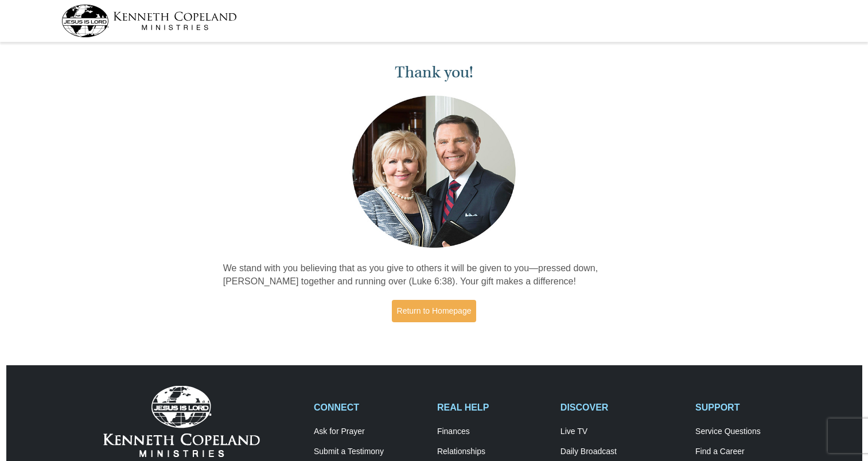 The image size is (868, 461). Describe the element at coordinates (622, 452) in the screenshot. I see `a: Daily Broadcast` at that location.